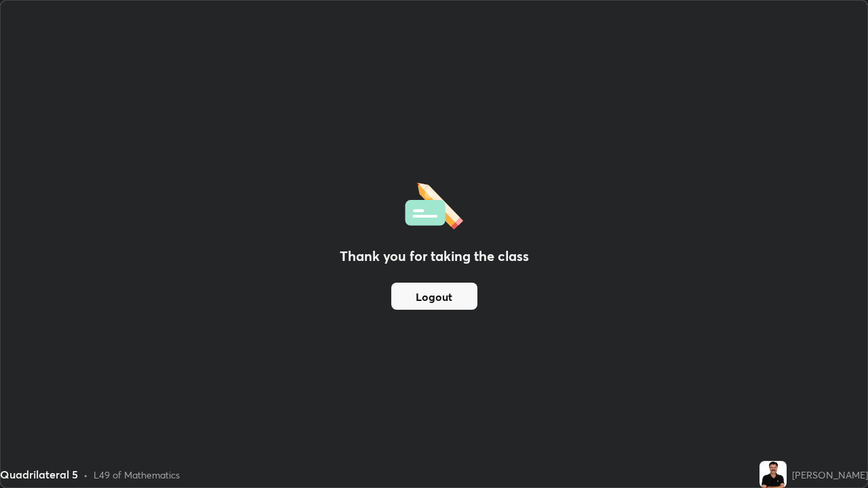 The image size is (868, 488). Describe the element at coordinates (434, 204) in the screenshot. I see `img: offlineFeedback.1438e8b3.svg` at that location.